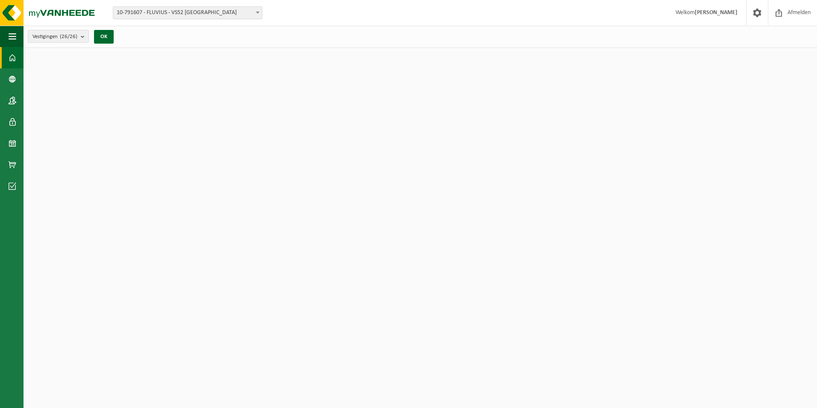 This screenshot has height=408, width=817. I want to click on span: 10-791607 - FLUVIUS - VS52 MECHELEN, so click(188, 13).